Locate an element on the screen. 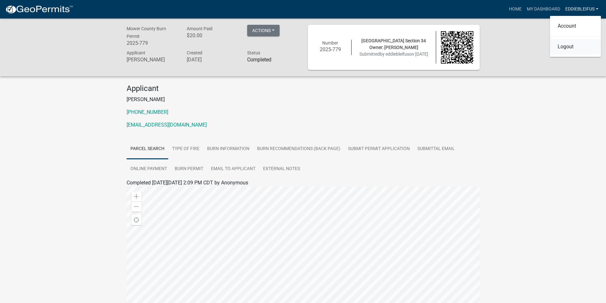 Image resolution: width=606 pixels, height=303 pixels. a: Logout is located at coordinates (576, 47).